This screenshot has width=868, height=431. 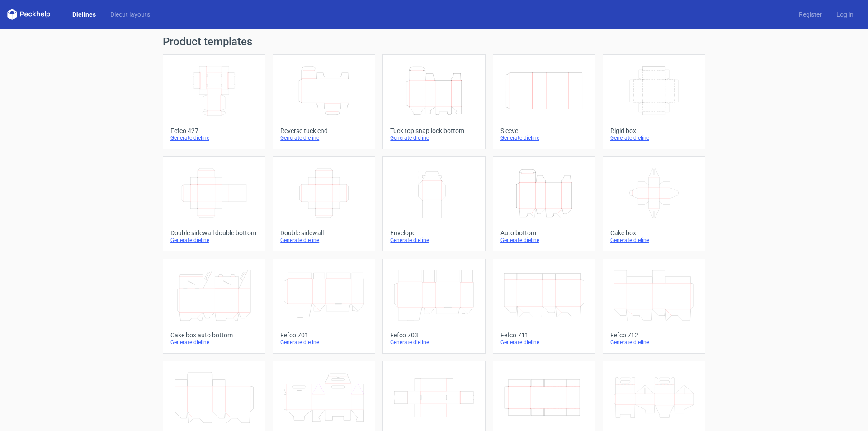 I want to click on a: Auto bottomGenerate dieline, so click(x=544, y=204).